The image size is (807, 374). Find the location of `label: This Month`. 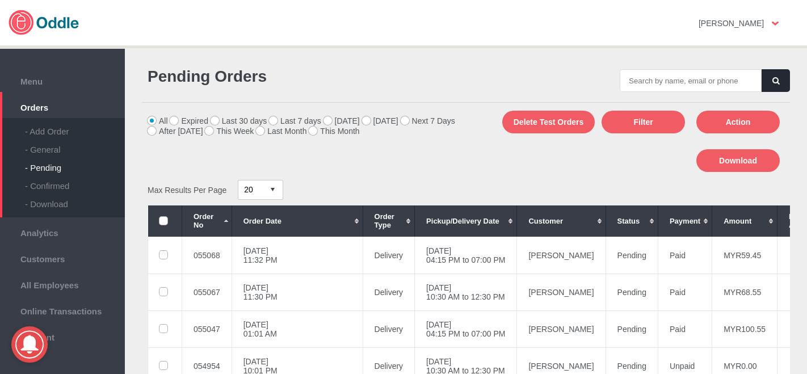

label: This Month is located at coordinates (334, 131).